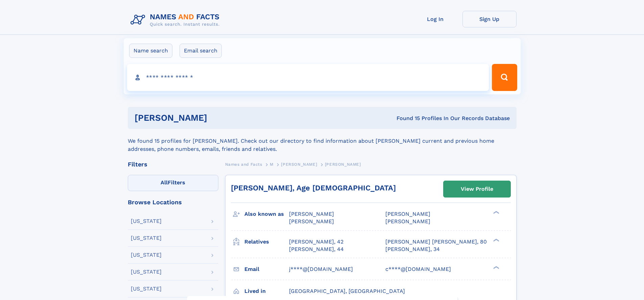 This screenshot has width=644, height=300. What do you see at coordinates (267, 214) in the screenshot?
I see `h3: Also known as` at bounding box center [267, 214].